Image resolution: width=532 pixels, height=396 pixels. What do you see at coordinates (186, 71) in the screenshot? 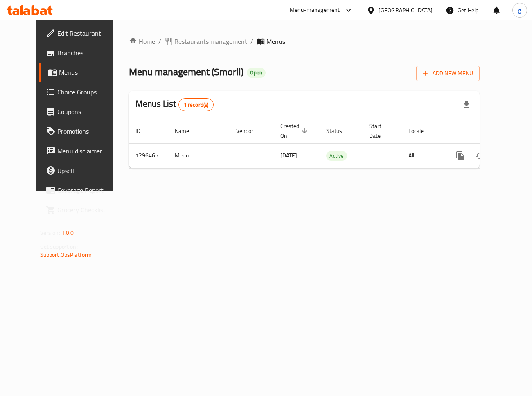
I see `span: Menu management ( Smorll )` at bounding box center [186, 71].